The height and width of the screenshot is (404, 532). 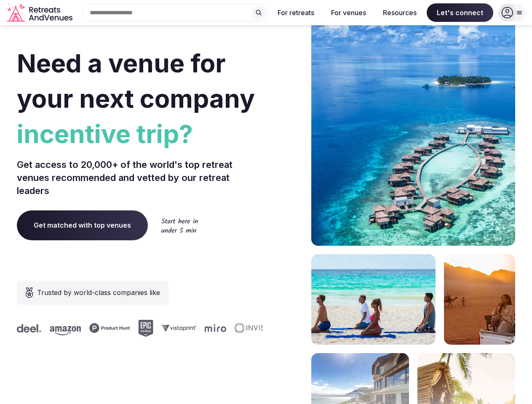 What do you see at coordinates (82, 225) in the screenshot?
I see `span: Get matched with top venues` at bounding box center [82, 225].